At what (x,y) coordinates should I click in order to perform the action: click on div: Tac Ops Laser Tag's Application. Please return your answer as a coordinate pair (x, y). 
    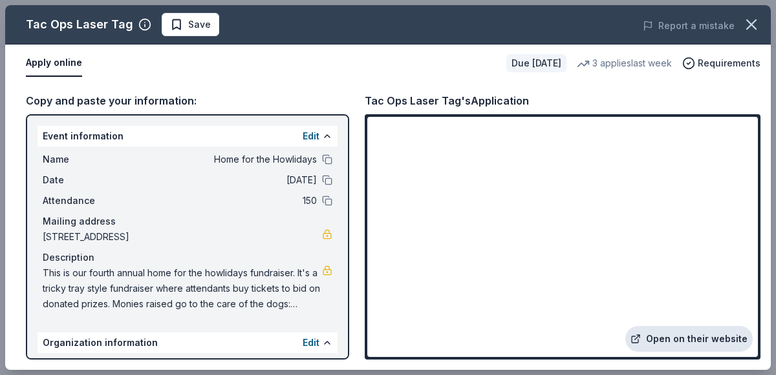
    Looking at the image, I should click on (447, 101).